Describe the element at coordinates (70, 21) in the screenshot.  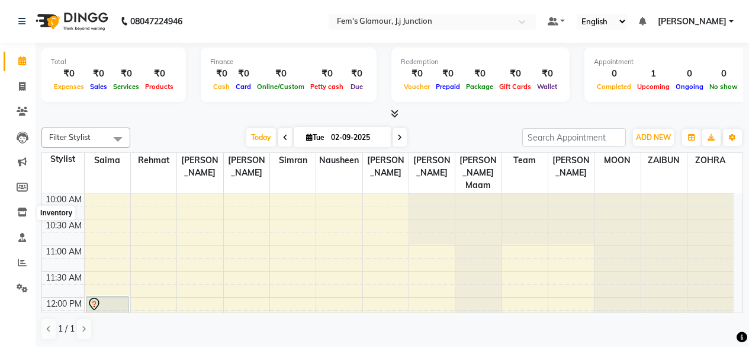
I see `img: logo` at that location.